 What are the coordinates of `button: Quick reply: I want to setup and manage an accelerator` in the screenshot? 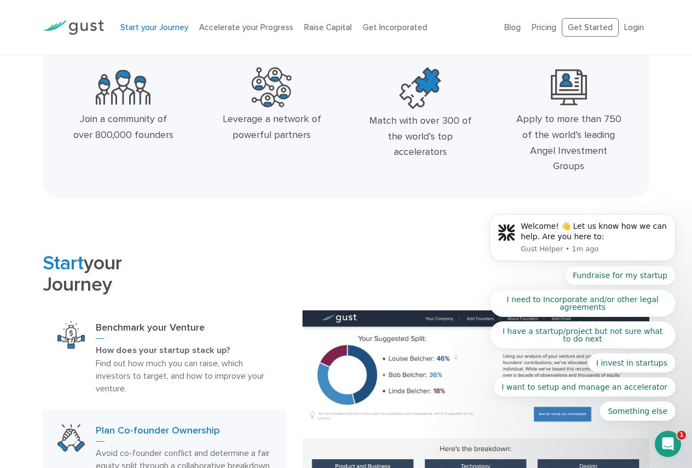 It's located at (111, 345).